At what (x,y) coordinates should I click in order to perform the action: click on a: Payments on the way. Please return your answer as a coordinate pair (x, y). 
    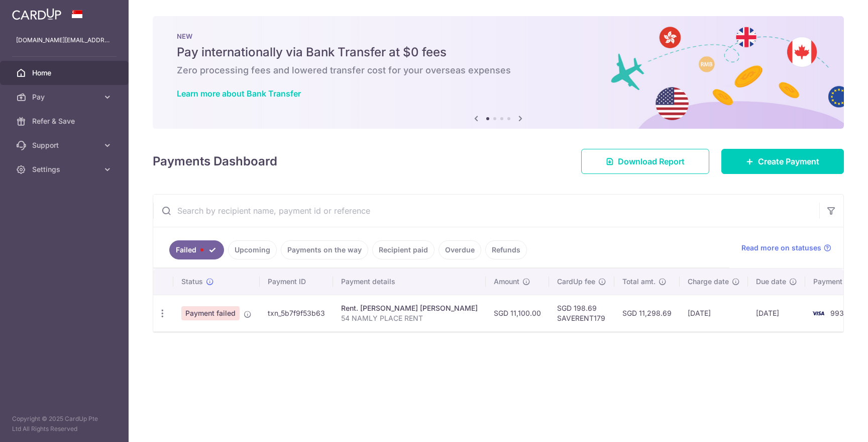
    Looking at the image, I should click on (325, 250).